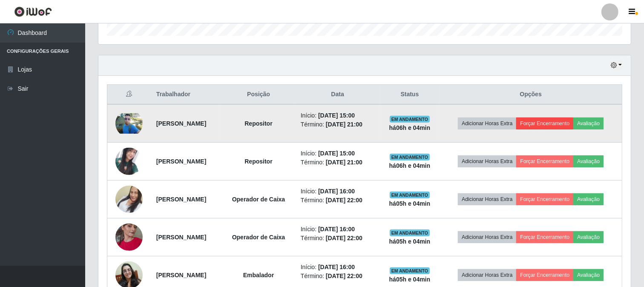 This screenshot has width=644, height=287. I want to click on th: Status, so click(410, 94).